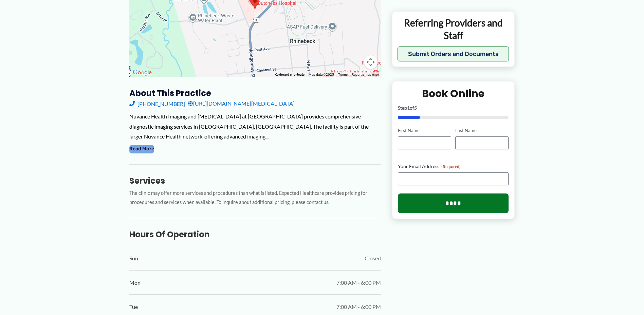 This screenshot has width=644, height=315. What do you see at coordinates (453, 166) in the screenshot?
I see `label: Your Email Address` at bounding box center [453, 166].